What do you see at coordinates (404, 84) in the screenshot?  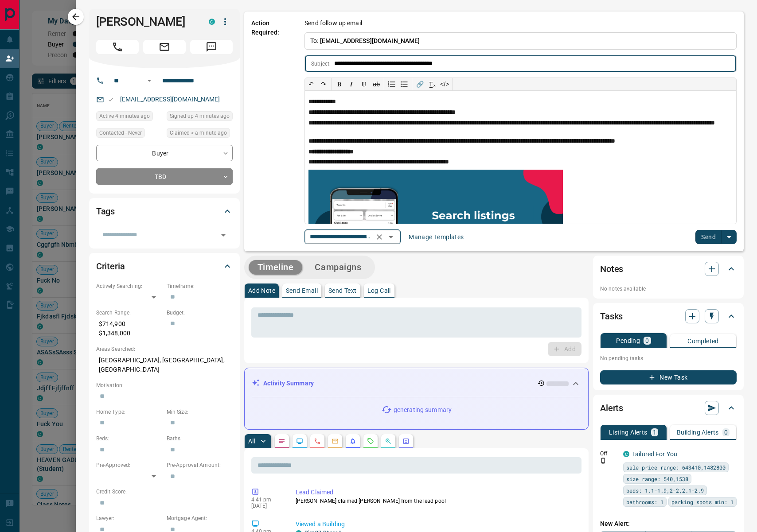 I see `button: Bullet list` at bounding box center [404, 84].